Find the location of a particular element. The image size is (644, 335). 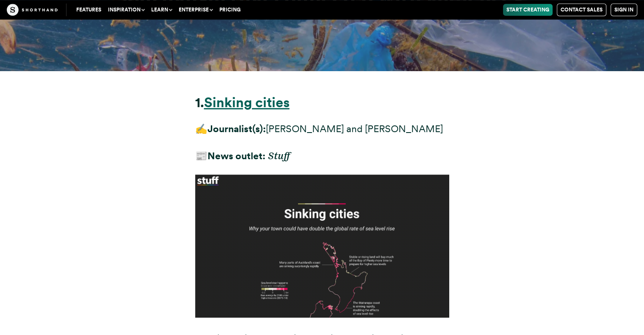

strong: Sinking cities is located at coordinates (247, 102).